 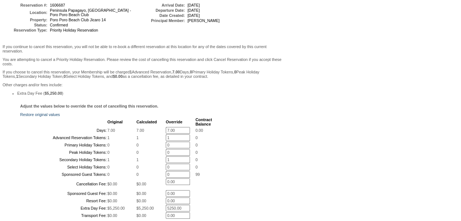 I want to click on td: Transport Fee:, so click(x=64, y=215).